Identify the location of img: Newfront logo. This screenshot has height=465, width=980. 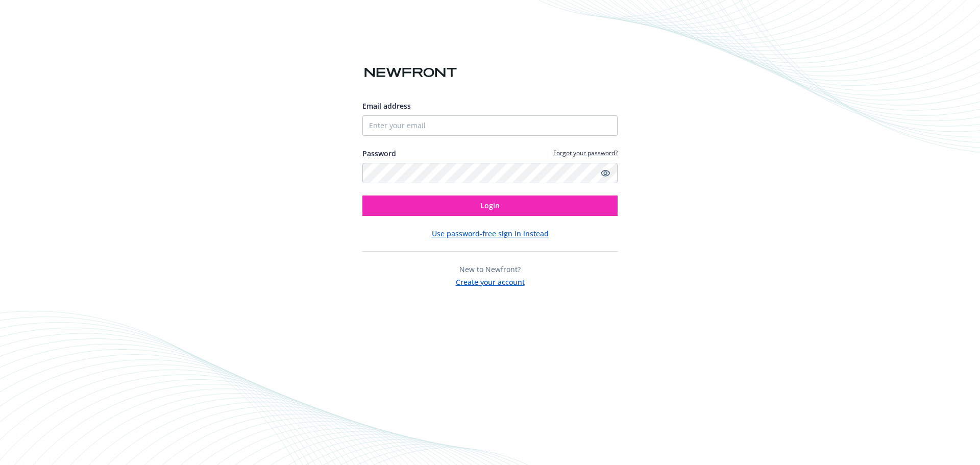
(411, 73).